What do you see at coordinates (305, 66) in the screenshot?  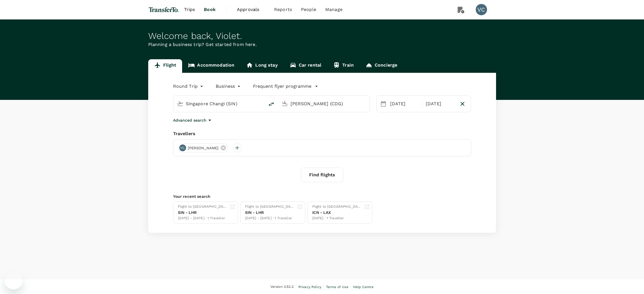 I see `a: Car rental` at bounding box center [305, 66].